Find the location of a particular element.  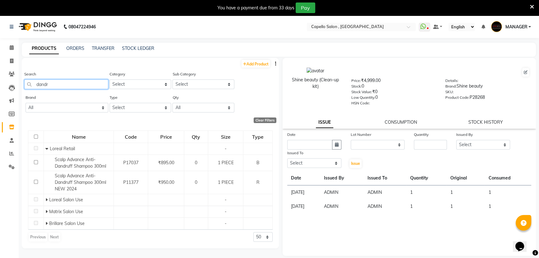

div: Qty is located at coordinates (196, 137).